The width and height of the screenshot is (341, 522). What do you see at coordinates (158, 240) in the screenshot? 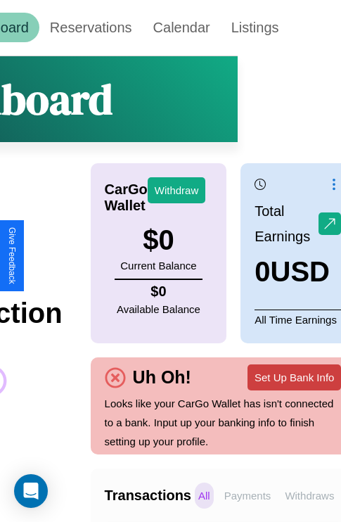
I see `h3: $ 0` at bounding box center [158, 240].